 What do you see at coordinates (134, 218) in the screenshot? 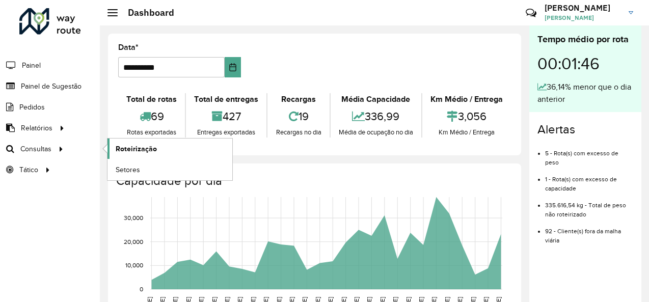
I see `text: 30,000` at bounding box center [134, 218].